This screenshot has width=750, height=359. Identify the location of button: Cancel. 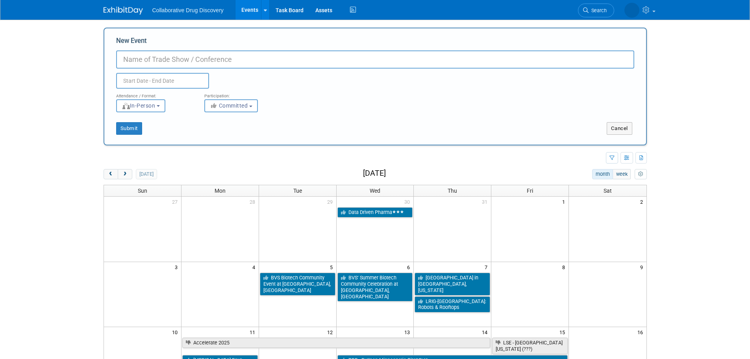
(619, 128).